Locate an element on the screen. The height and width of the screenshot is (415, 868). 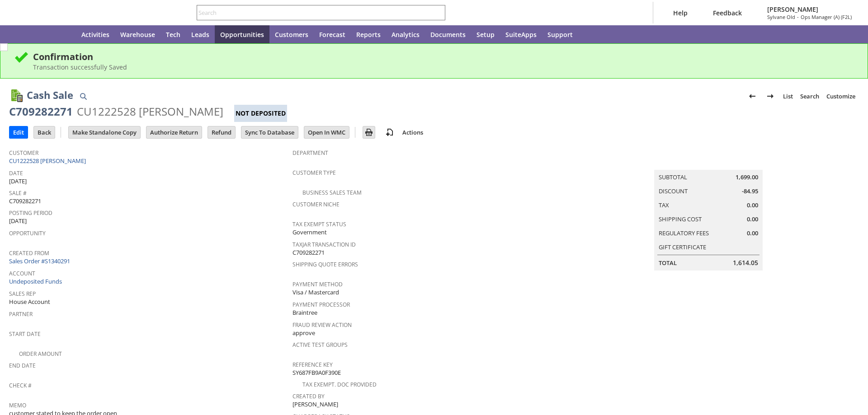
a: Shipping Cost is located at coordinates (680, 219).